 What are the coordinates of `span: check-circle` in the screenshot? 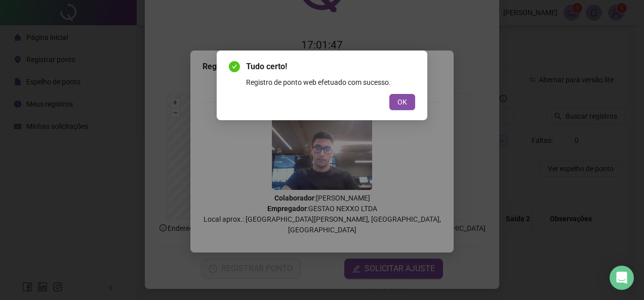 It's located at (234, 67).